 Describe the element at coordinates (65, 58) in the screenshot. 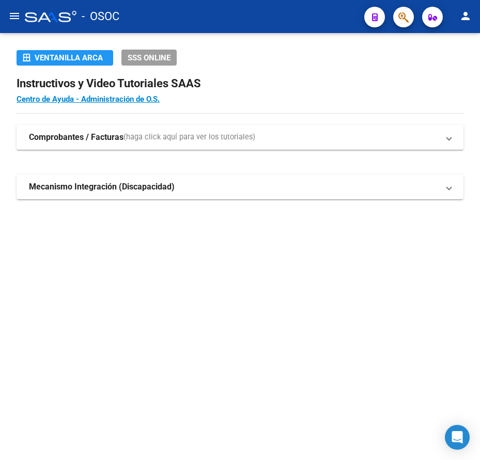

I see `button: Ventanilla ARCA` at that location.